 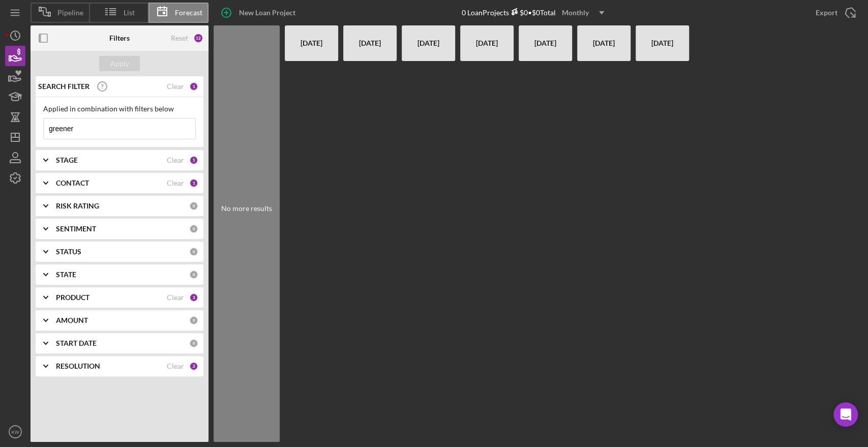 What do you see at coordinates (119, 63) in the screenshot?
I see `div: Apply` at bounding box center [119, 63].